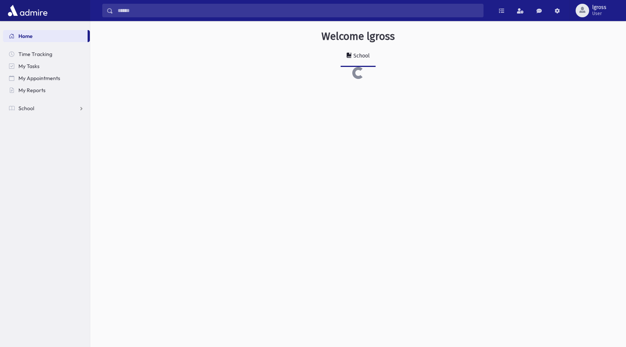 The height and width of the screenshot is (347, 626). Describe the element at coordinates (27, 11) in the screenshot. I see `img: AdmirePro` at that location.